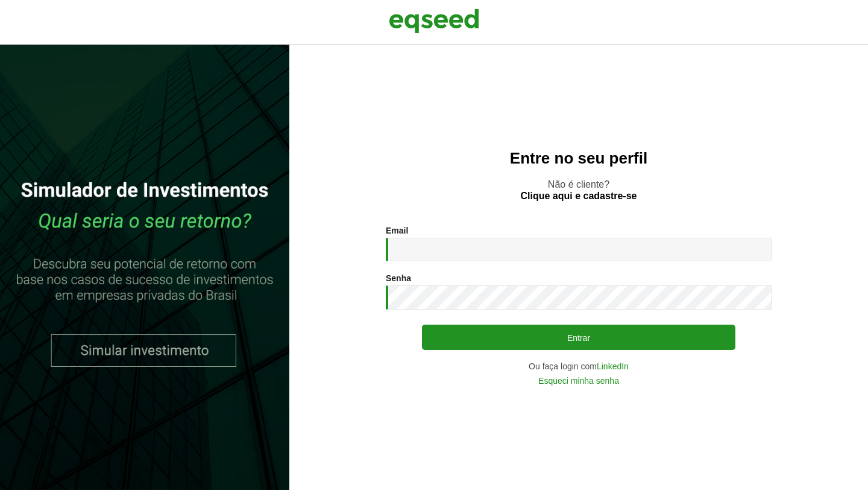  Describe the element at coordinates (579, 381) in the screenshot. I see `a: Esqueci minha senha` at that location.